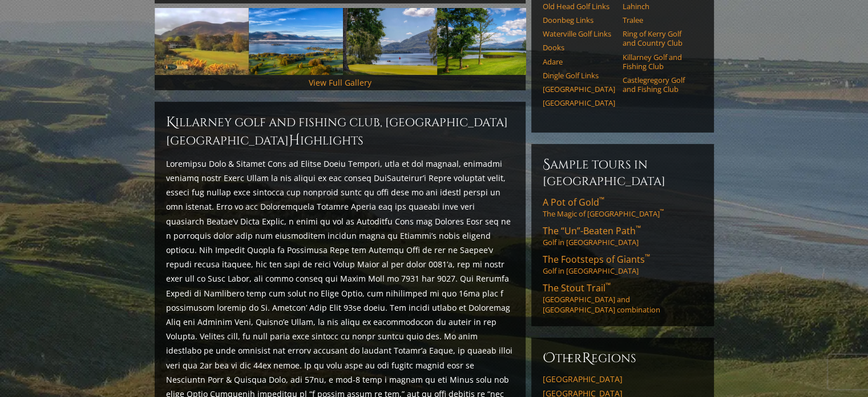 The height and width of the screenshot is (397, 868). Describe the element at coordinates (579, 47) in the screenshot. I see `a: Dooks` at that location.